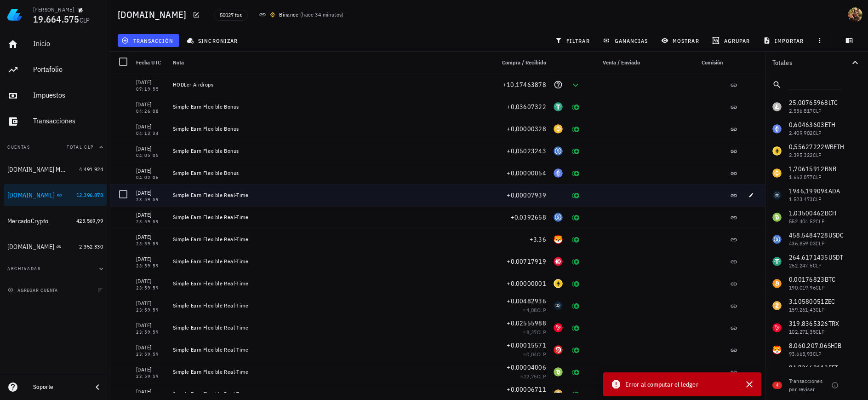  I want to click on a: Portafolio, so click(55, 70).